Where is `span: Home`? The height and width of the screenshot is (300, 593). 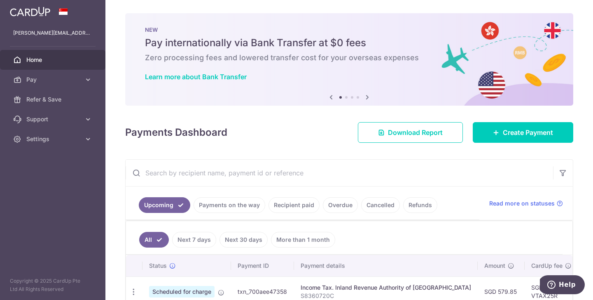 span: Home is located at coordinates (54, 60).